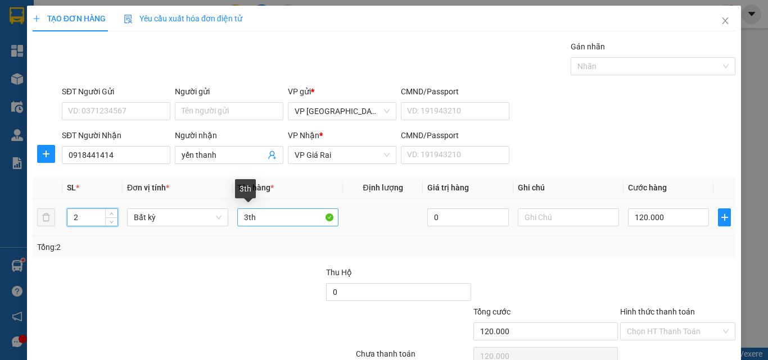 Image resolution: width=768 pixels, height=360 pixels. What do you see at coordinates (288, 218) in the screenshot?
I see `input: VD: Bàn, Ghế` at bounding box center [288, 218].